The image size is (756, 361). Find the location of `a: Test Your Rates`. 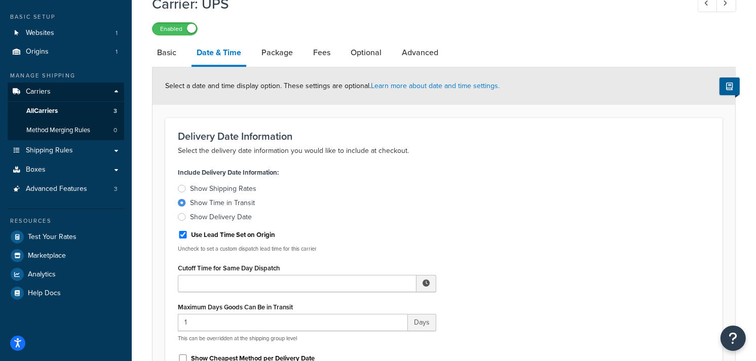

a: Test Your Rates is located at coordinates (66, 237).